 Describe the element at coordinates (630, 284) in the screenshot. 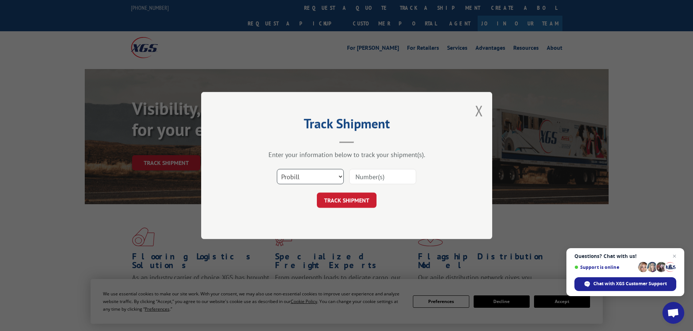

I see `span: Chat with XGS Customer Support` at that location.